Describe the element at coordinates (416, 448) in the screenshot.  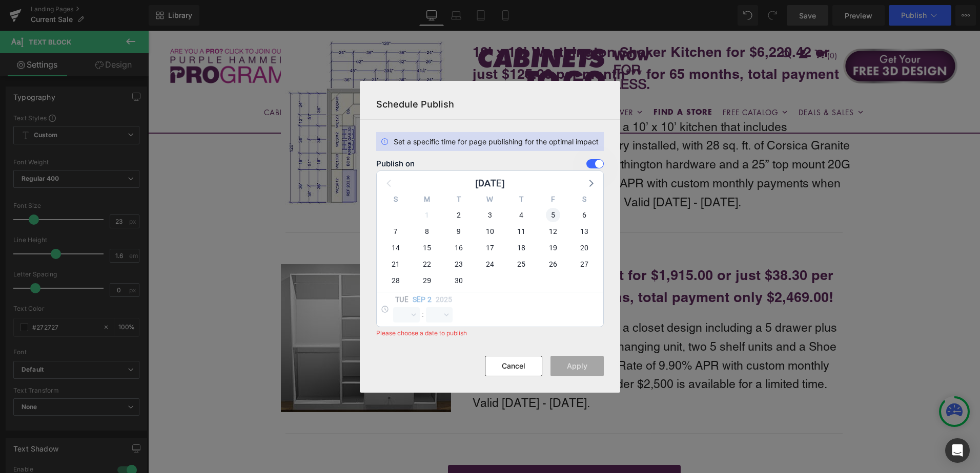
I see `span: See More Financing Information` at that location.